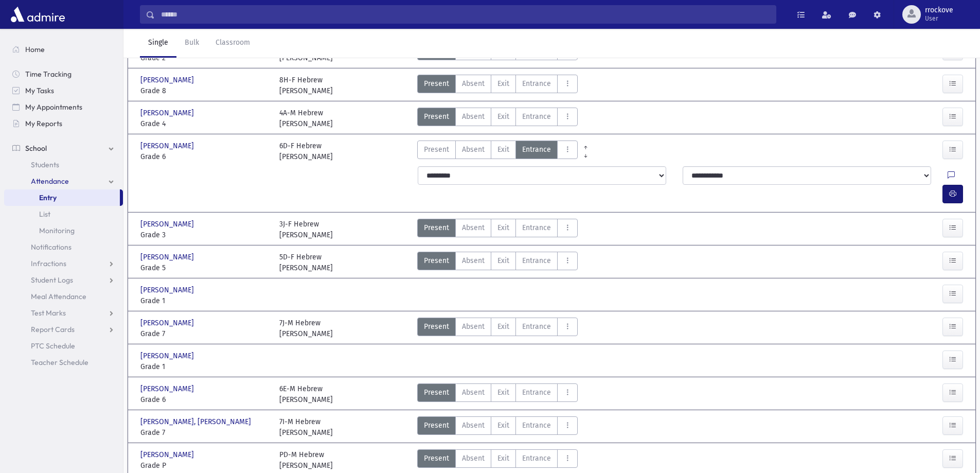  I want to click on span: Entry, so click(48, 197).